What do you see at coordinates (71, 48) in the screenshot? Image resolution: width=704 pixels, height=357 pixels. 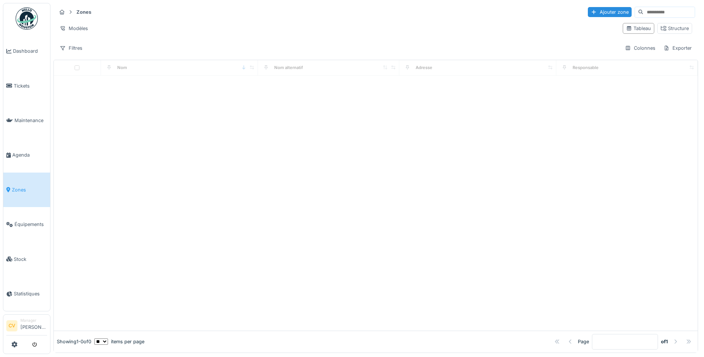 I see `div: Filtres` at bounding box center [71, 48].